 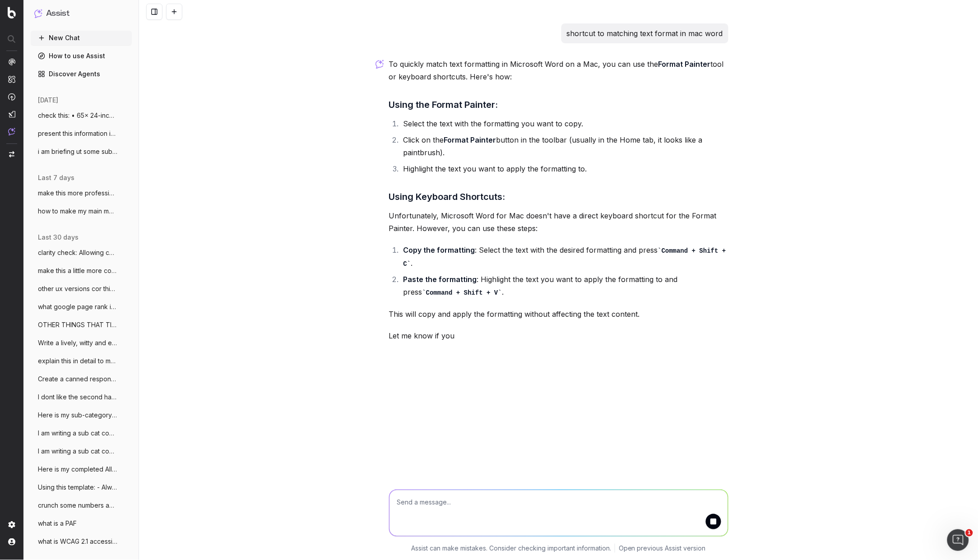 I want to click on a: How to use Assist, so click(x=81, y=56).